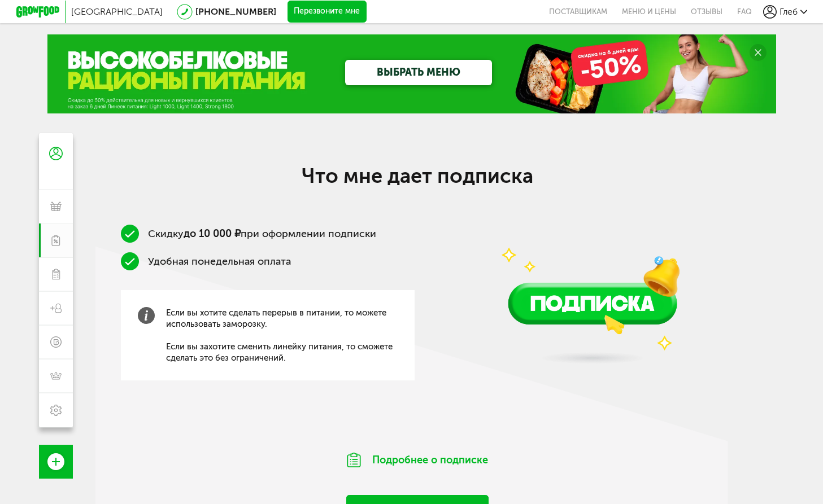 Image resolution: width=823 pixels, height=504 pixels. What do you see at coordinates (418, 176) in the screenshot?
I see `h2: Что мне дает подписка` at bounding box center [418, 176].